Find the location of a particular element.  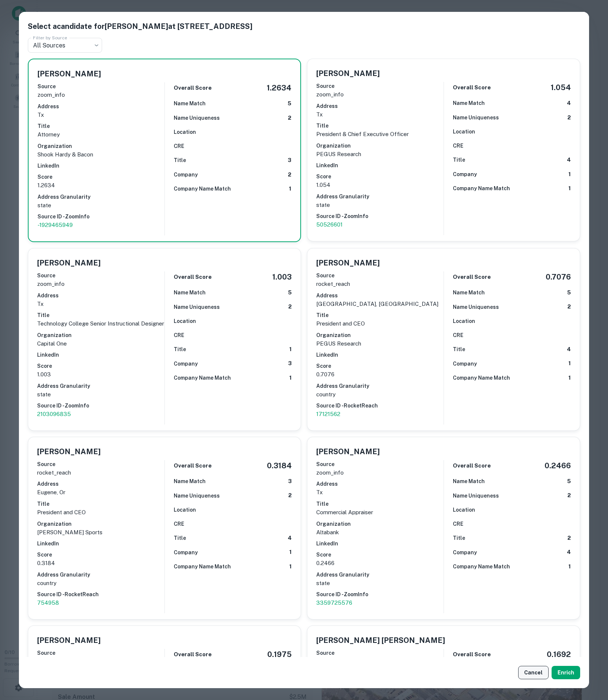

a: 17121562 is located at coordinates (380, 414).